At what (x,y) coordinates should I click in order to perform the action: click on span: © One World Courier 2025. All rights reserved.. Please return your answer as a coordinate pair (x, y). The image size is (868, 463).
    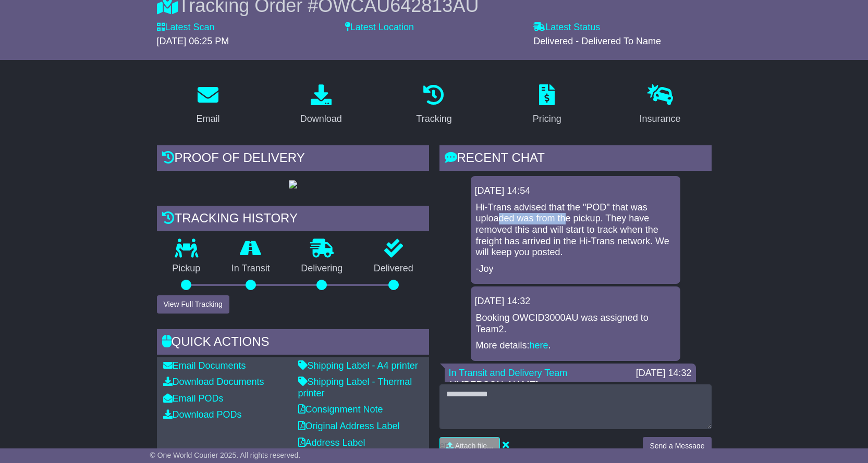
    Looking at the image, I should click on (225, 455).